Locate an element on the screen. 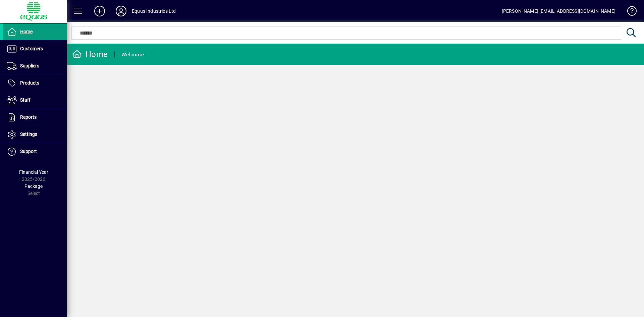  a: Customers is located at coordinates (35, 49).